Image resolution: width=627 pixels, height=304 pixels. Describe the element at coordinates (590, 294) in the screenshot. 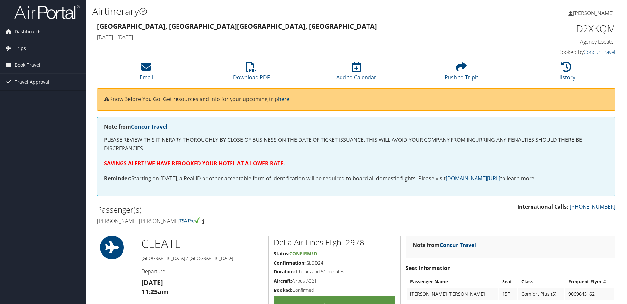

I see `td: 9069643162` at that location.